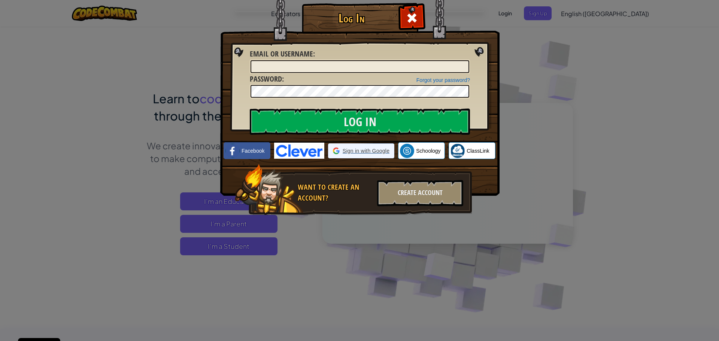 This screenshot has height=341, width=719. Describe the element at coordinates (351, 18) in the screenshot. I see `h1: Log In` at that location.